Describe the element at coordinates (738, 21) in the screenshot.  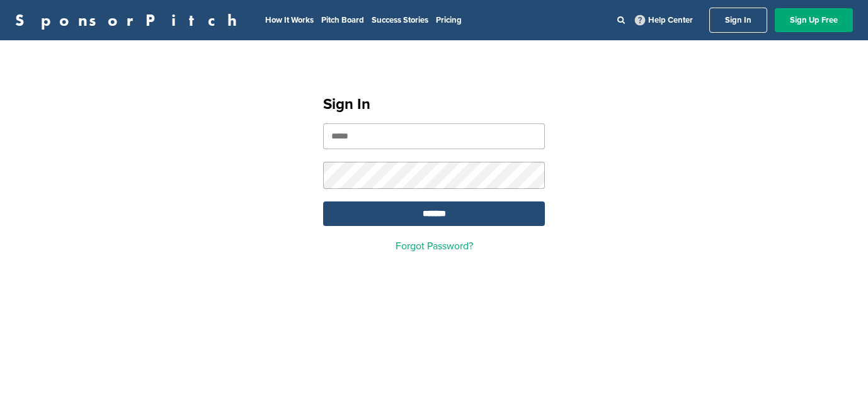
I see `a: Sign In` at that location.